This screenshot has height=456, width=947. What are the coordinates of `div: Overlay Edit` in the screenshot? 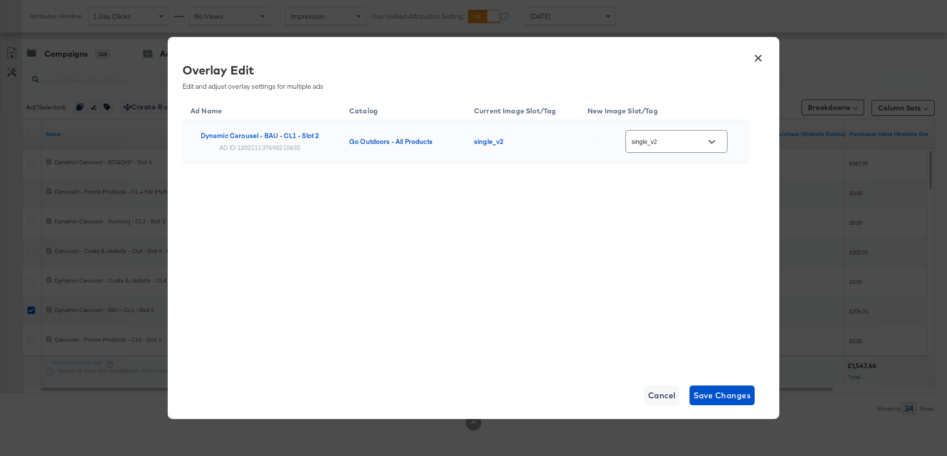 It's located at (462, 70).